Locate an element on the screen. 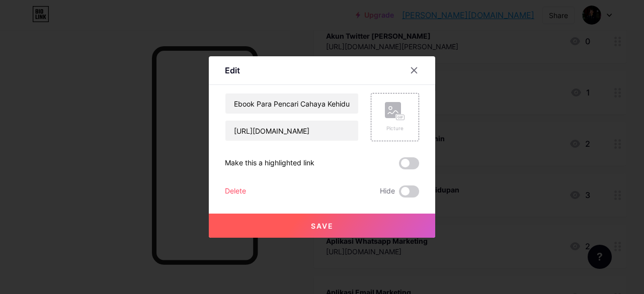 This screenshot has height=294, width=644. span: Save is located at coordinates (322, 226).